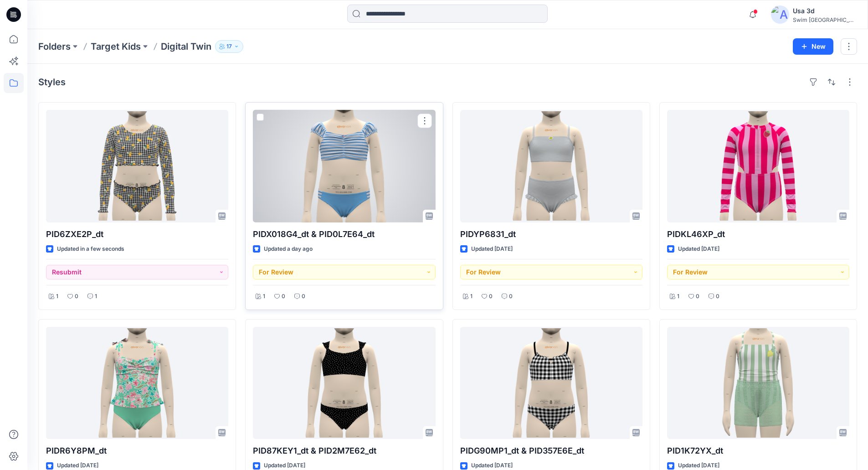 This screenshot has width=868, height=470. Describe the element at coordinates (780, 14) in the screenshot. I see `img: avatar` at that location.